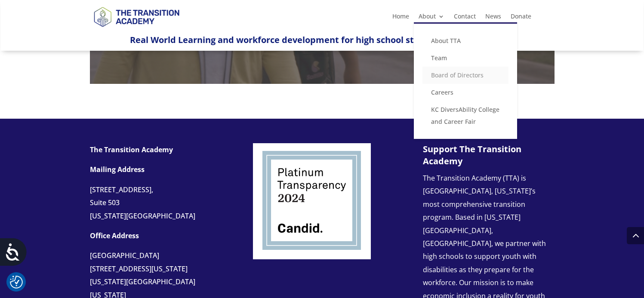 The width and height of the screenshot is (644, 298). I want to click on strong: The Transition Academy, so click(131, 150).